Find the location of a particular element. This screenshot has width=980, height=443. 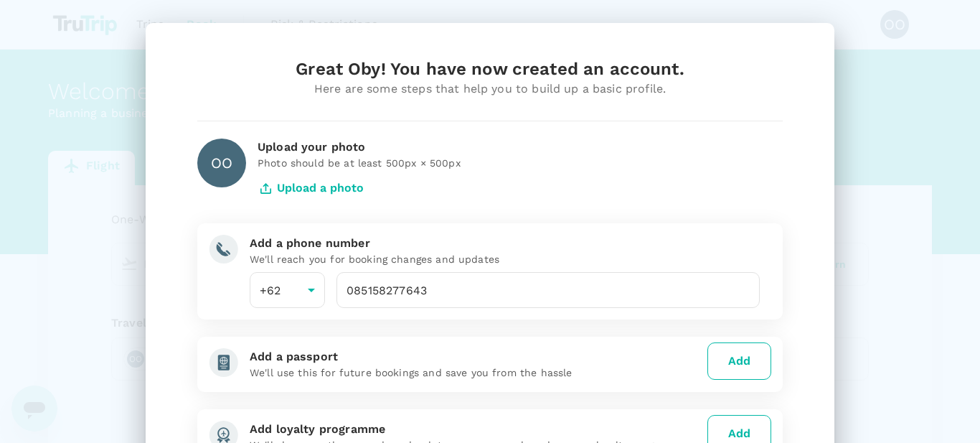

div: +62 is located at coordinates (287, 290).